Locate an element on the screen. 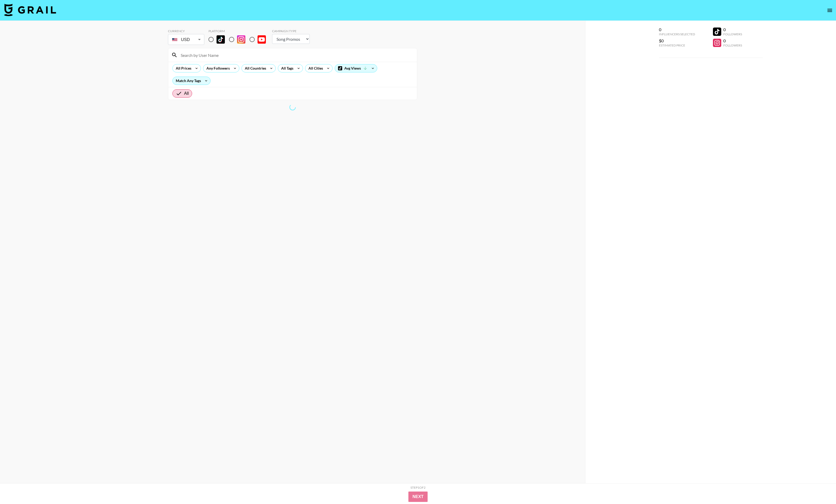 This screenshot has width=836, height=504. div: All Cities is located at coordinates (315, 69).